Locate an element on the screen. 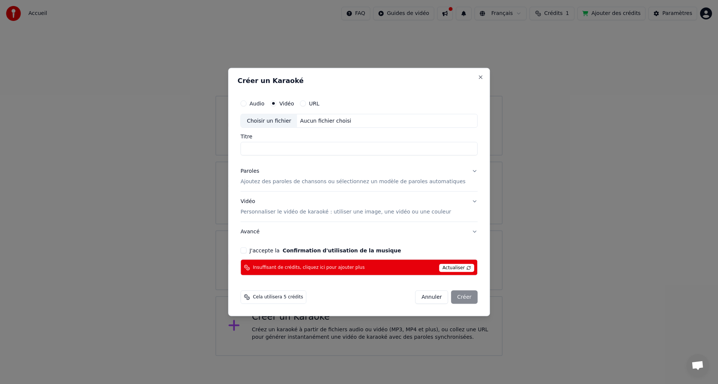 Image resolution: width=718 pixels, height=384 pixels. span: Actualiser is located at coordinates (457, 268).